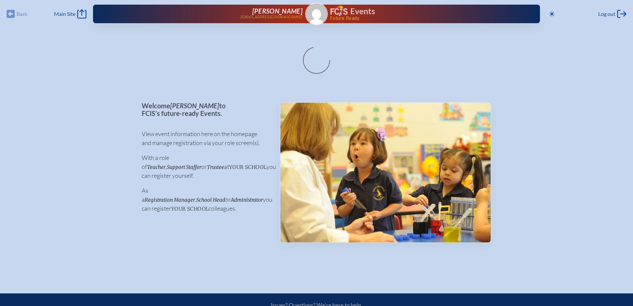 This screenshot has width=633, height=306. Describe the element at coordinates (205, 109) in the screenshot. I see `p: Welcome to FCIS’s future-ready Events.` at that location.